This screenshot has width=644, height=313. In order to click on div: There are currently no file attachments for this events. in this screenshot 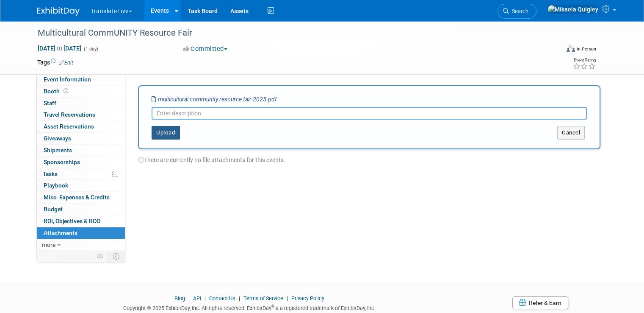, I will do `click(369, 156)`.